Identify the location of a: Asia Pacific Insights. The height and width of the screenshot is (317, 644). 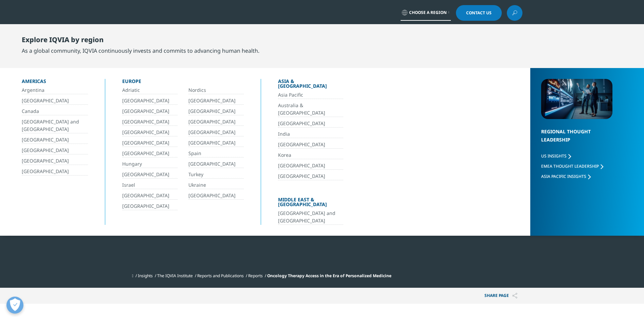
(566, 176).